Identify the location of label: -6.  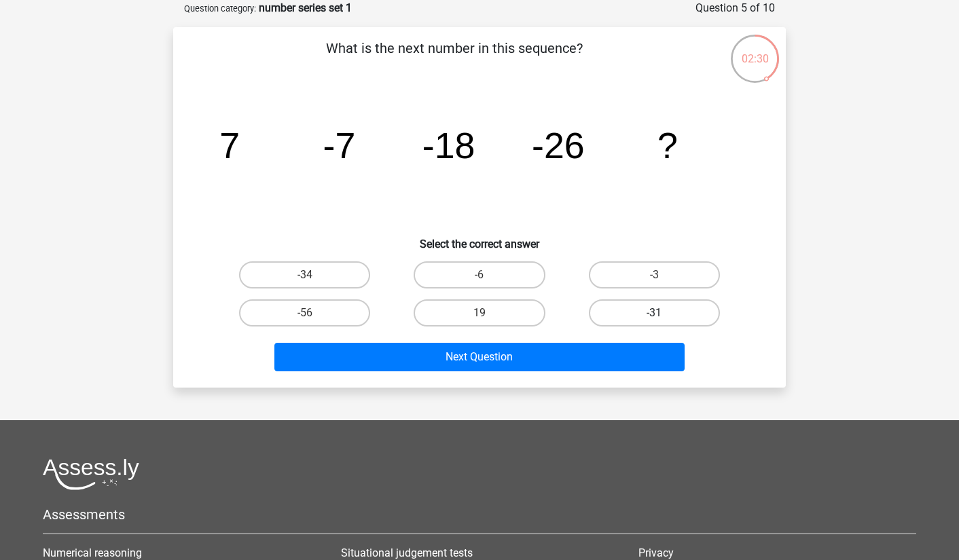
(479, 275).